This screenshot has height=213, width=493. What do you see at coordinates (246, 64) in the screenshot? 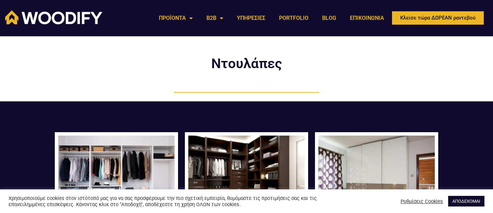
I see `h2: Ντουλάπες` at bounding box center [246, 64].